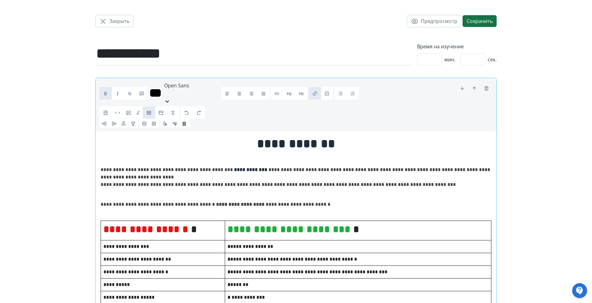 Image resolution: width=592 pixels, height=303 pixels. What do you see at coordinates (119, 21) in the screenshot?
I see `span: Закрыть` at bounding box center [119, 21].